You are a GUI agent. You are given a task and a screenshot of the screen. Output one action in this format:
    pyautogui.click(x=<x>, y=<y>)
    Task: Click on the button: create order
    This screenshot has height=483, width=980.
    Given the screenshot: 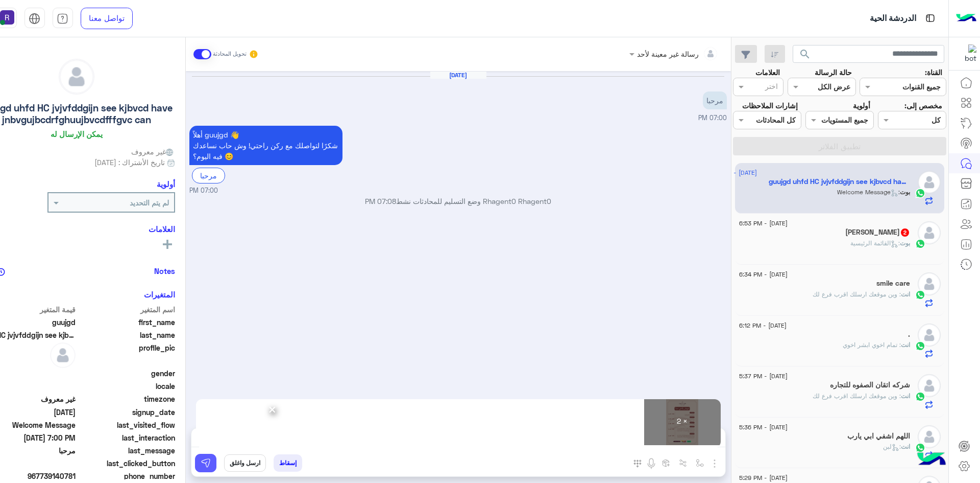 What is the action you would take?
    pyautogui.click(x=666, y=462)
    